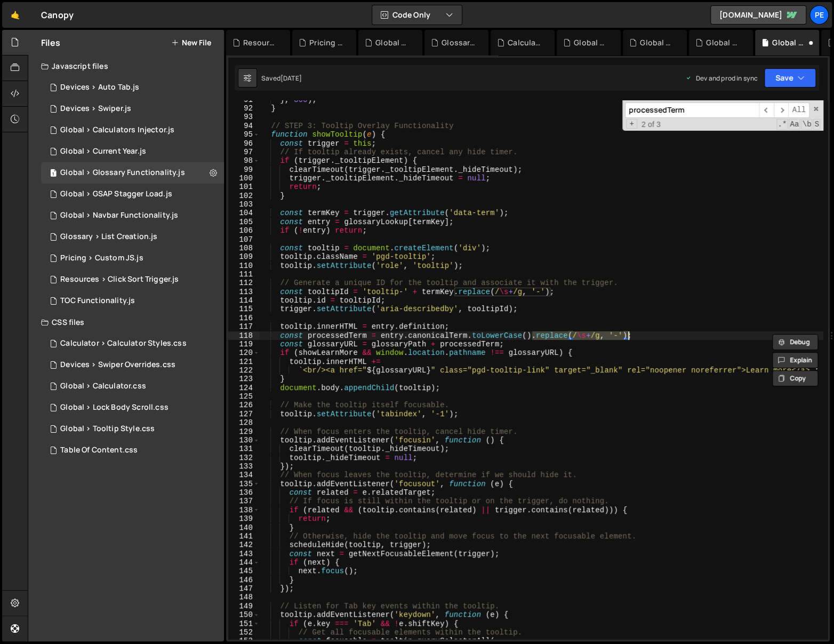  I want to click on div: 9980/31959.js, so click(132, 87).